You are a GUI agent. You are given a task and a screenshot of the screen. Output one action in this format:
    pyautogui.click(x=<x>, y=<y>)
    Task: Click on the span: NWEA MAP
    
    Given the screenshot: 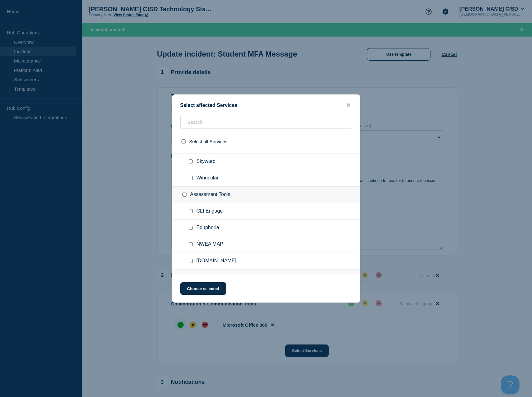 What is the action you would take?
    pyautogui.click(x=210, y=244)
    